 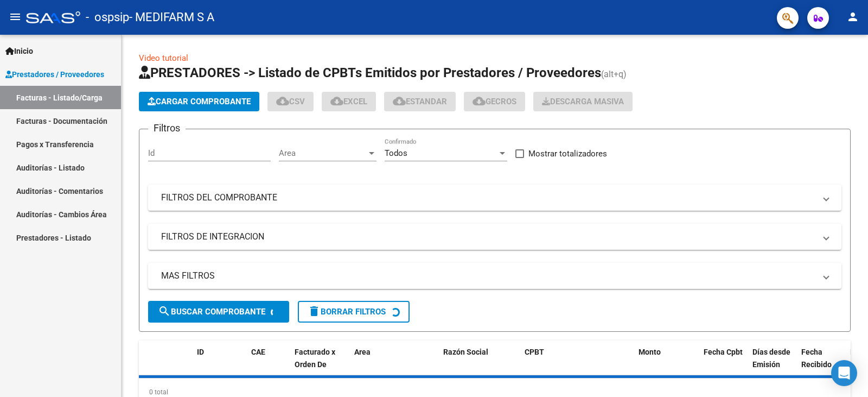 I want to click on span: Mostrar totalizadores, so click(x=567, y=153).